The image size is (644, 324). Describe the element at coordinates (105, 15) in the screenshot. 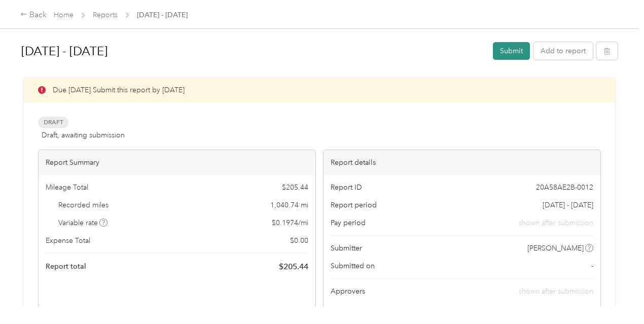

I see `a: Reports` at that location.